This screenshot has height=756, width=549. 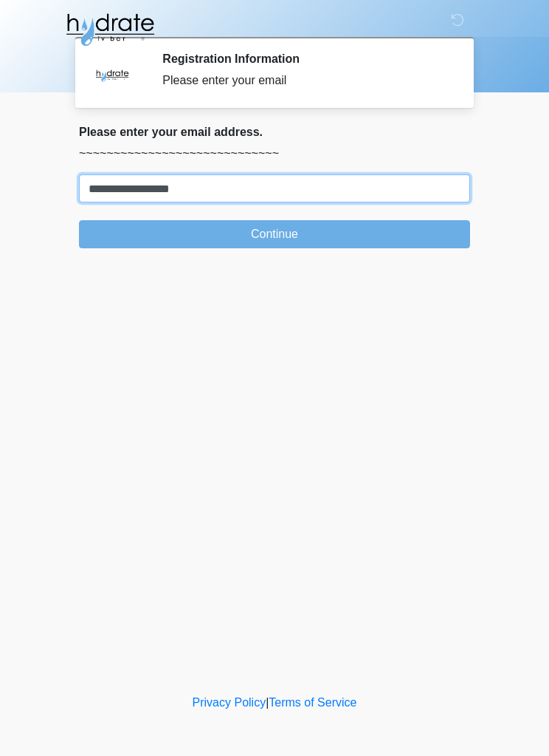 What do you see at coordinates (275, 234) in the screenshot?
I see `button: Continue` at bounding box center [275, 234].